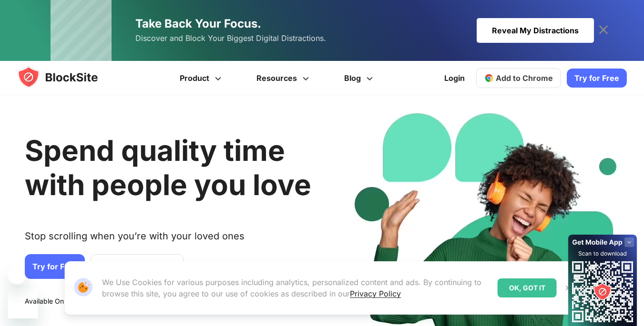 The image size is (644, 326). Describe the element at coordinates (568, 288) in the screenshot. I see `img: Close` at that location.